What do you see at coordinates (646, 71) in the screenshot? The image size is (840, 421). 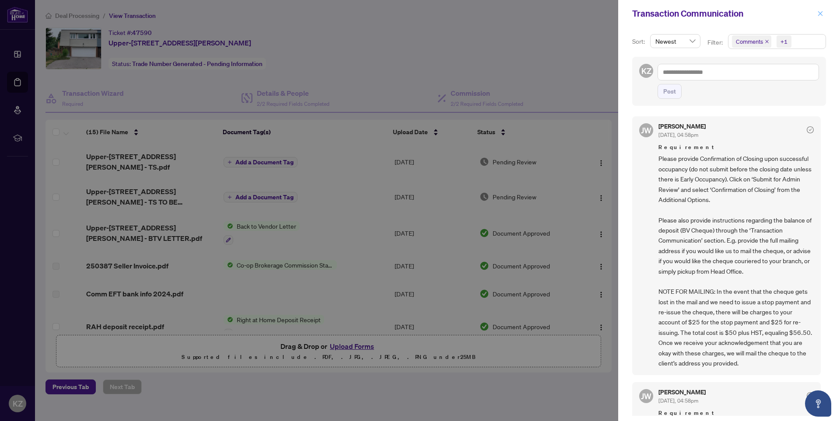 I see `span: KZ` at bounding box center [646, 71].